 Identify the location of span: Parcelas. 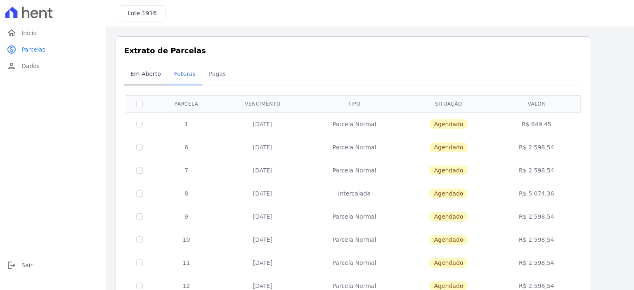
(33, 50).